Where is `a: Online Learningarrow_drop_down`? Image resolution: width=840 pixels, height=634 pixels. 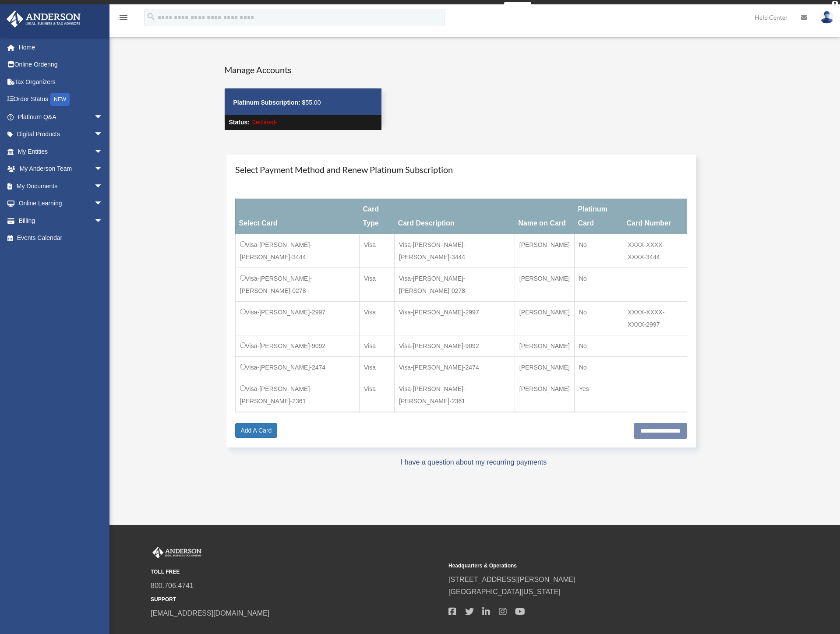
a: Online Learningarrow_drop_down is located at coordinates (61, 203).